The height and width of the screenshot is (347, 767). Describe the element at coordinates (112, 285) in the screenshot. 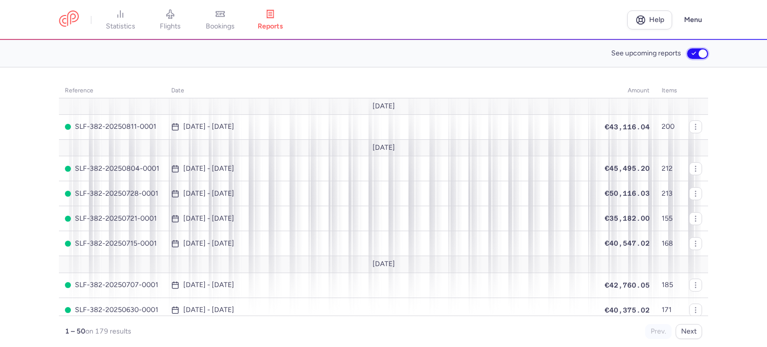

I see `span: SLF-382-20250707-0001` at that location.